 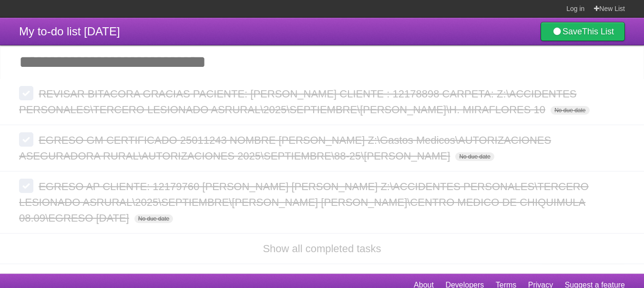 I want to click on a: Show all completed tasks, so click(x=322, y=248).